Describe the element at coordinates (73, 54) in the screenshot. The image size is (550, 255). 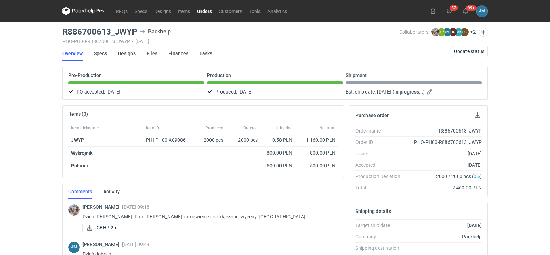
I see `a: Overview` at that location.